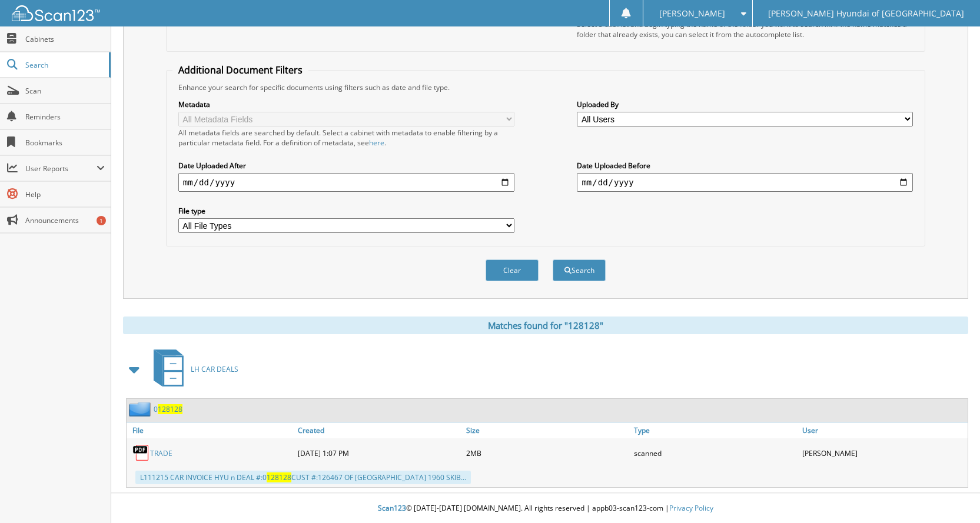 This screenshot has width=980, height=523. What do you see at coordinates (65, 220) in the screenshot?
I see `span: Announcements` at bounding box center [65, 220].